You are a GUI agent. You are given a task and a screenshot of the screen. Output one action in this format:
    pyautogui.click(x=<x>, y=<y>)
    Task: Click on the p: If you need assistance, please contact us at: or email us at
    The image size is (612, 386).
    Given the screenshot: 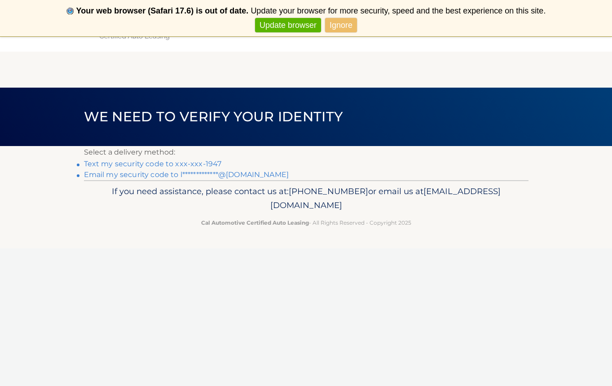 What is the action you would take?
    pyautogui.click(x=306, y=199)
    